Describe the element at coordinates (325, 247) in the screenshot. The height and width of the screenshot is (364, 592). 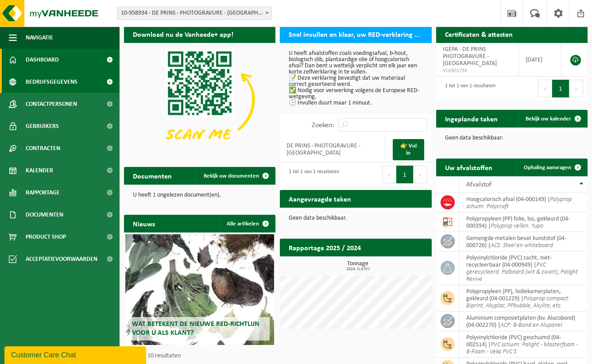
I see `h2: Rapportage 2025 / 2024` at that location.